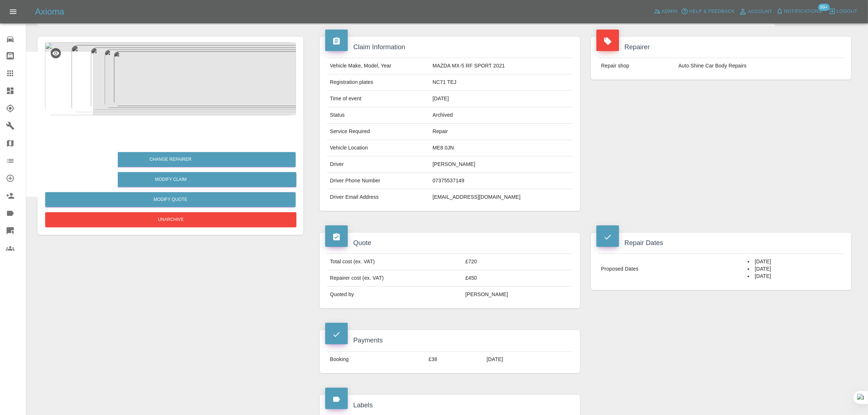 This screenshot has width=868, height=415. Describe the element at coordinates (501, 115) in the screenshot. I see `td: Archived` at that location.